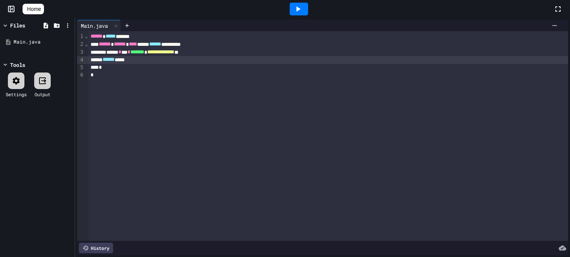 The width and height of the screenshot is (570, 257). Describe the element at coordinates (42, 94) in the screenshot. I see `div: Output` at that location.